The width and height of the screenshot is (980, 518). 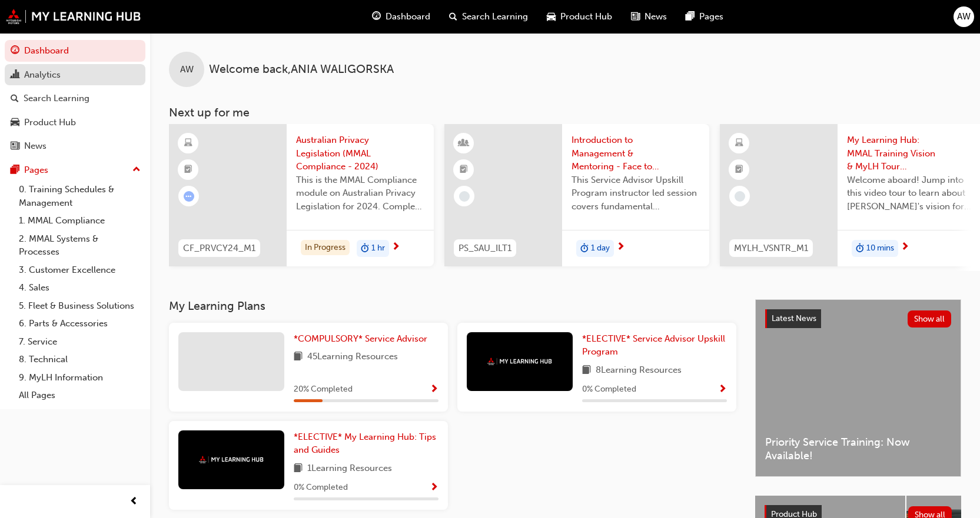 I want to click on a: 1. MMAL Compliance, so click(x=80, y=221).